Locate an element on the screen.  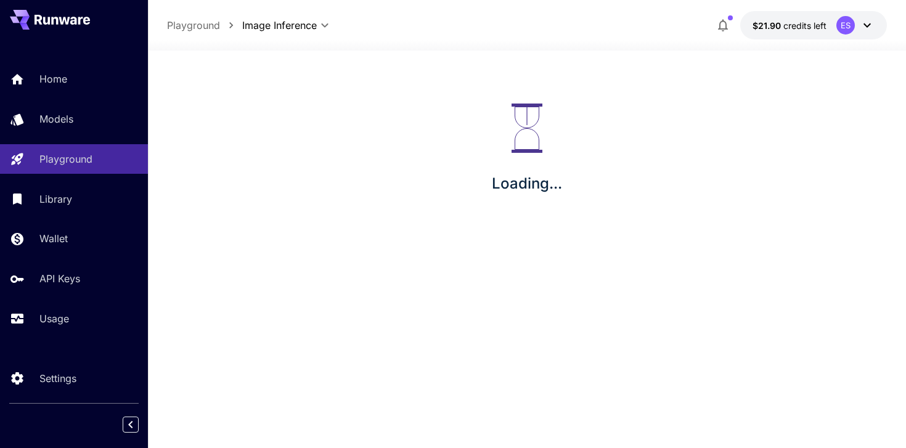
span: $21.90 is located at coordinates (768, 25).